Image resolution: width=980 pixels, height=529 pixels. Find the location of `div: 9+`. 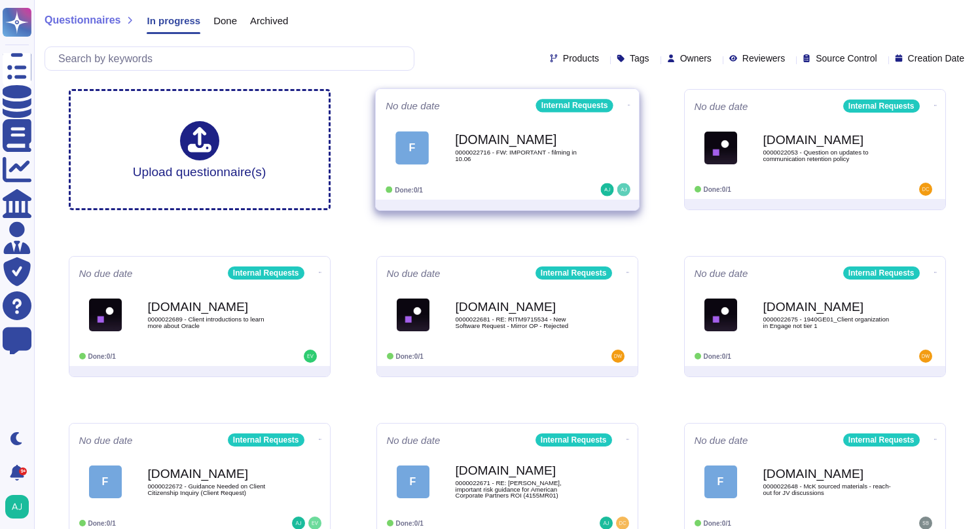

div: 9+ is located at coordinates (23, 471).